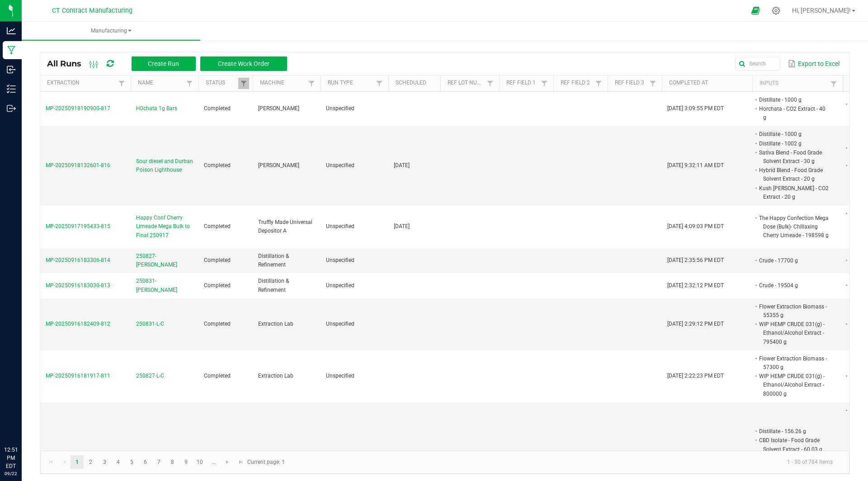  What do you see at coordinates (793, 431) in the screenshot?
I see `li: Distillate - 156.26 g` at bounding box center [793, 431].